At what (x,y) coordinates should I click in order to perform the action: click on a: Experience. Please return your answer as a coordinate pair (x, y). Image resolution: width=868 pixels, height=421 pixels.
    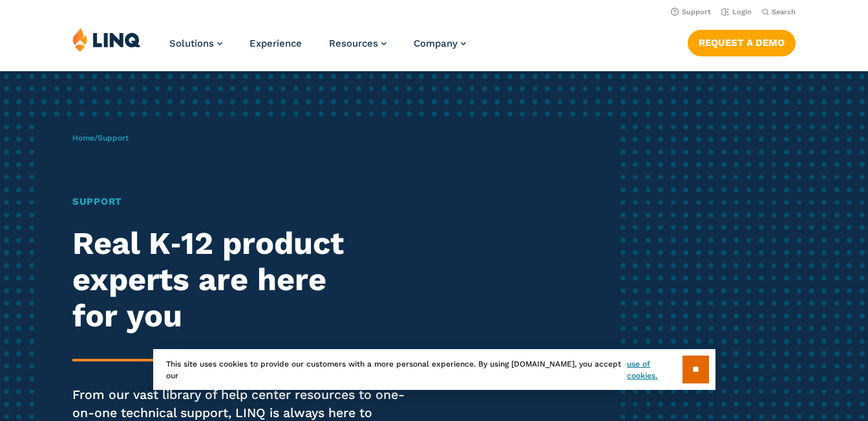
    Looking at the image, I should click on (275, 44).